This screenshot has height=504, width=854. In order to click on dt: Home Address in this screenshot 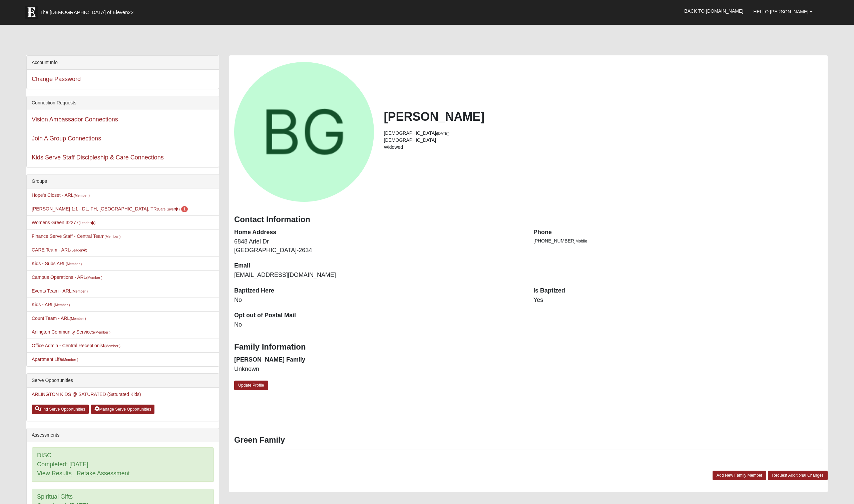, I will do `click(378, 232)`.